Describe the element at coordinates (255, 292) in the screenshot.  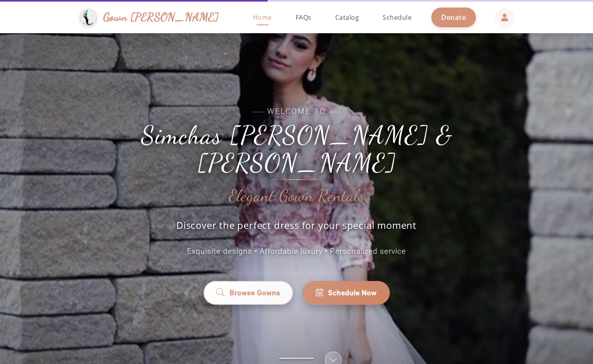
I see `span: Browse Gowns` at that location.